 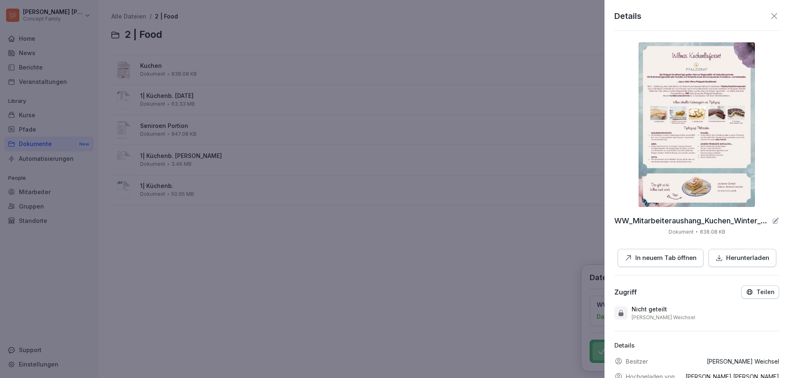 What do you see at coordinates (625, 292) in the screenshot?
I see `div: Zugriff` at bounding box center [625, 292].